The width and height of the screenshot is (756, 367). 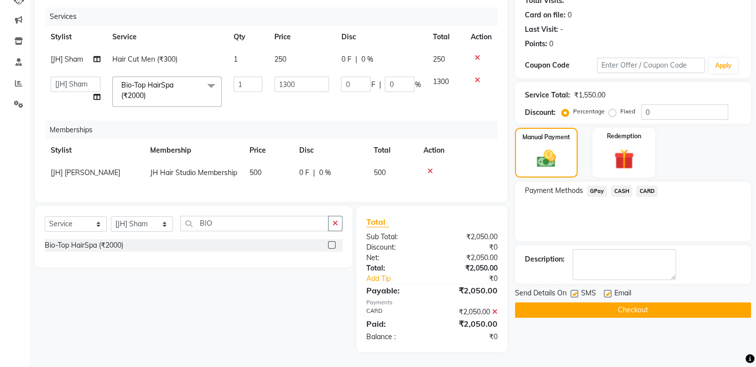 What do you see at coordinates (401, 278) in the screenshot?
I see `a: Add Tip` at bounding box center [401, 278].